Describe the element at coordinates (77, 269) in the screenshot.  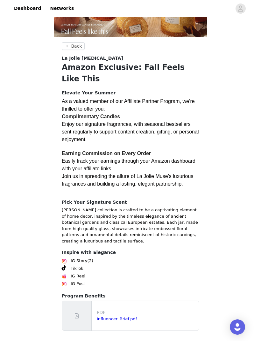
I see `span: TikTok` at that location.